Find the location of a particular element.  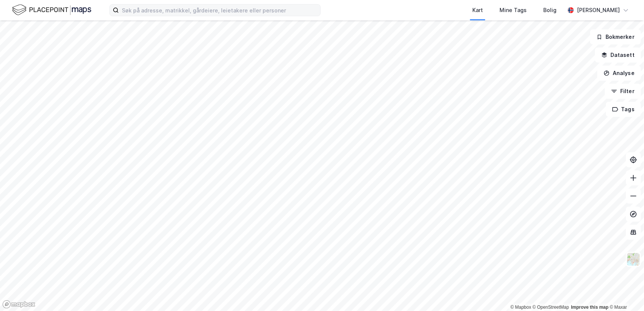

a: Improve this map is located at coordinates (590, 307).